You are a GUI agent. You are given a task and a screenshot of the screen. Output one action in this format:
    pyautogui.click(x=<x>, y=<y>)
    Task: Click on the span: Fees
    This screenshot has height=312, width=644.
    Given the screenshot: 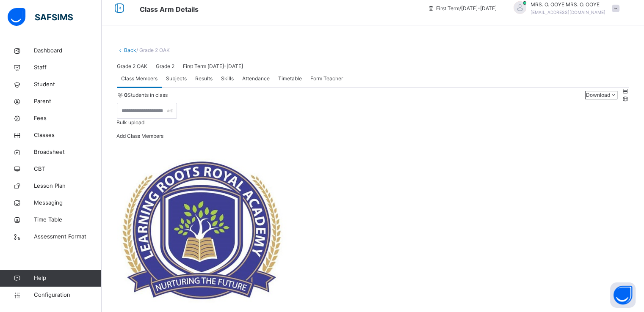 What is the action you would take?
    pyautogui.click(x=68, y=118)
    